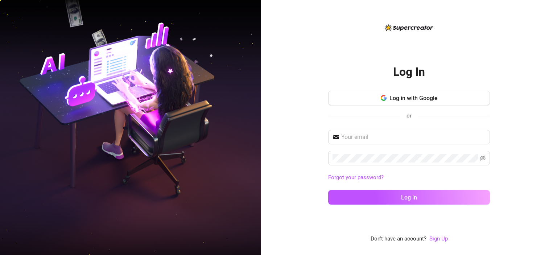 The width and height of the screenshot is (557, 255). Describe the element at coordinates (398, 239) in the screenshot. I see `span: Don't have an account?` at that location.